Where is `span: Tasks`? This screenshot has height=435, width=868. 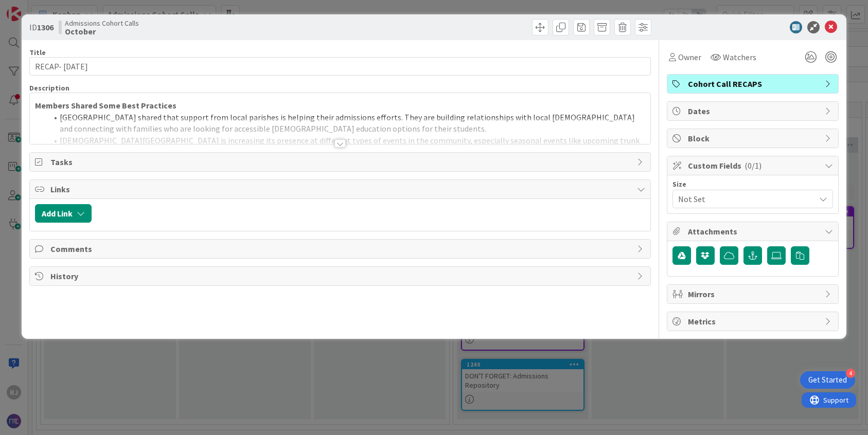 span: Tasks is located at coordinates (341, 162).